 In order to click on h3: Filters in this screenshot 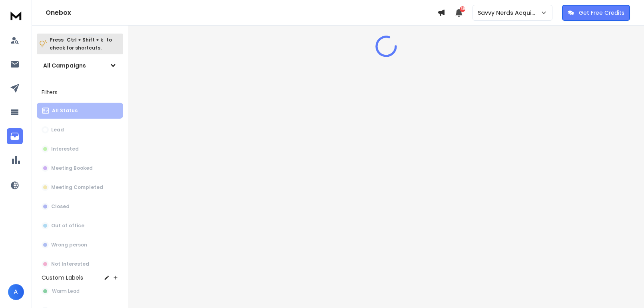, I will do `click(80, 92)`.